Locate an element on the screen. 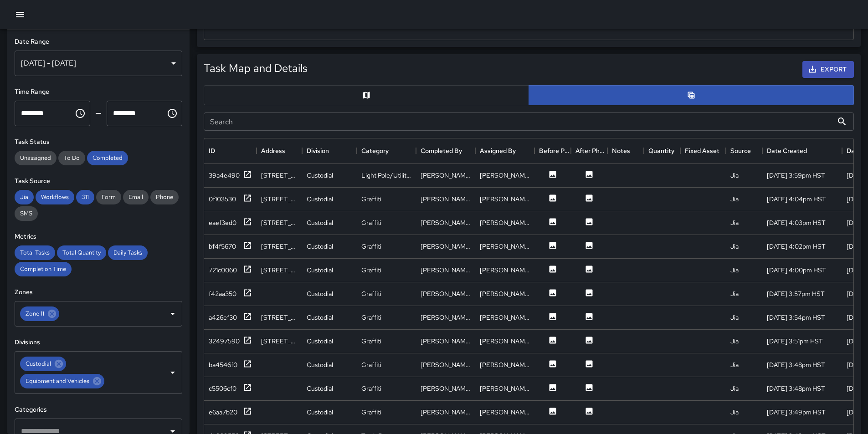  button: e6aa7b20 is located at coordinates (230, 412).